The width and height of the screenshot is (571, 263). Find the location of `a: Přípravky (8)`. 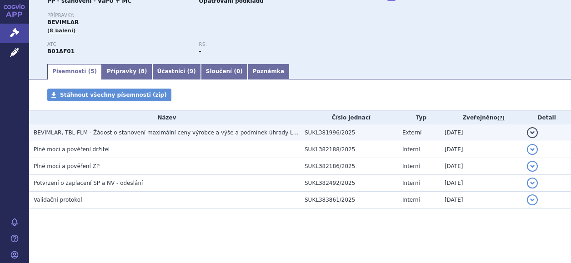

a: Přípravky (8) is located at coordinates (127, 72).